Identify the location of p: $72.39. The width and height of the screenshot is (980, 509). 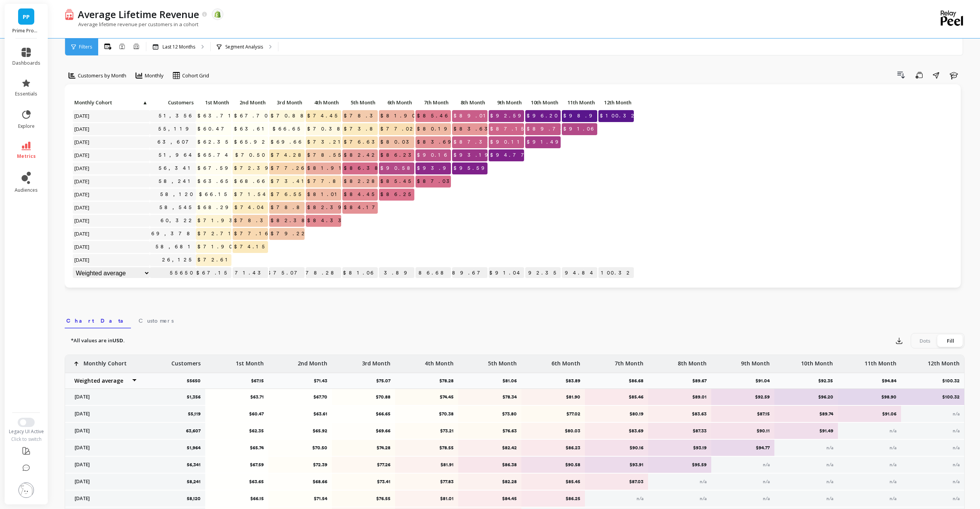
(300, 464).